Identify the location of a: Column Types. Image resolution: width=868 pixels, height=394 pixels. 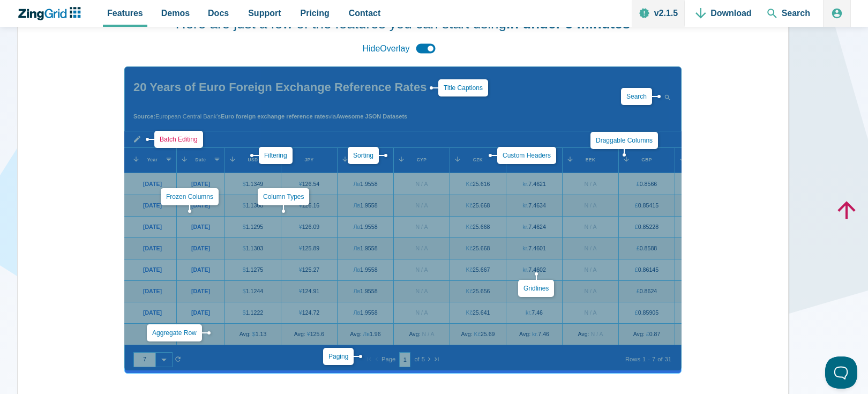
(284, 197).